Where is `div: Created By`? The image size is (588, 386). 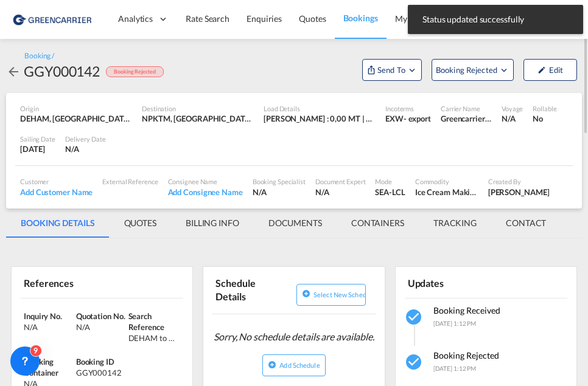 div: Created By is located at coordinates (519, 181).